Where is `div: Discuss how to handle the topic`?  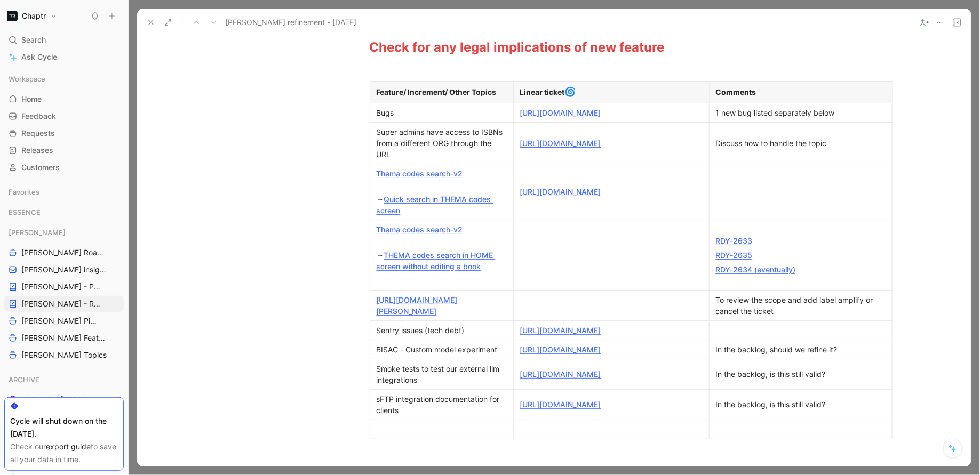 div: Discuss how to handle the topic is located at coordinates (801, 143).